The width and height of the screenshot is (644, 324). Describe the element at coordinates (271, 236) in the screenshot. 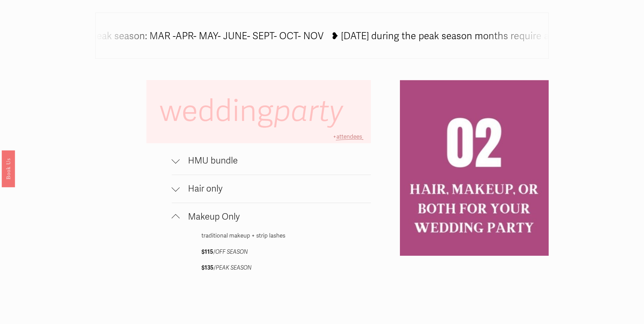

I see `p: traditional makeup + strip lashes` at that location.